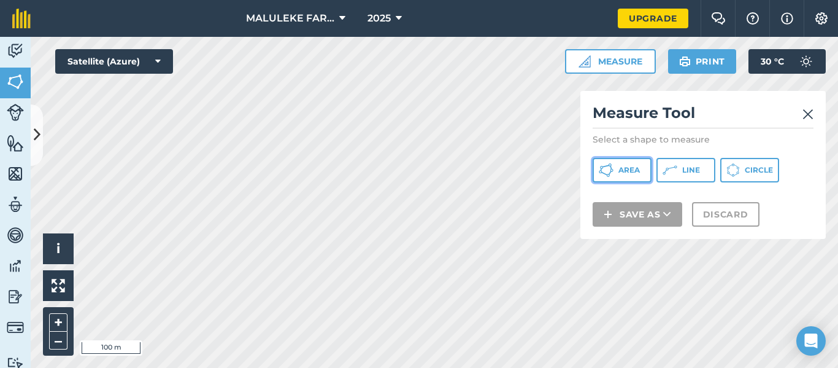  Describe the element at coordinates (58, 285) in the screenshot. I see `img: Four arrows, one pointing top left, one top right, one bottom right and the last bottom left` at that location.